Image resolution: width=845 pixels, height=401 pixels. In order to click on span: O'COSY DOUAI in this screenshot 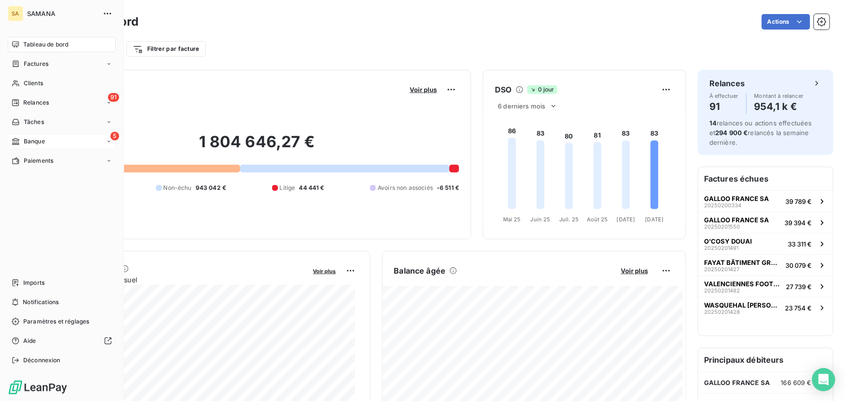, I will do `click(728, 241)`.